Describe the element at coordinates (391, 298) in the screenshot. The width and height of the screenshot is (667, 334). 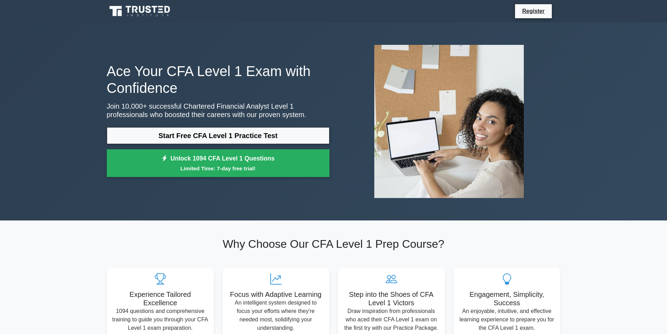
I see `h5: Step into the Shoes of CFA Level 1 Victors` at that location.